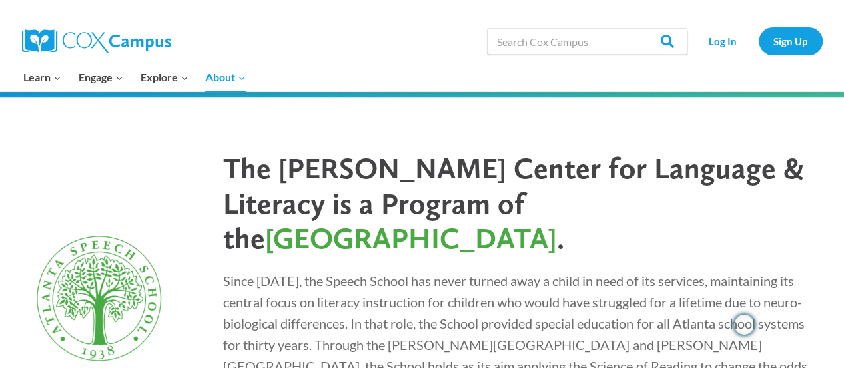 This screenshot has height=368, width=844. I want to click on a: Log In, so click(723, 41).